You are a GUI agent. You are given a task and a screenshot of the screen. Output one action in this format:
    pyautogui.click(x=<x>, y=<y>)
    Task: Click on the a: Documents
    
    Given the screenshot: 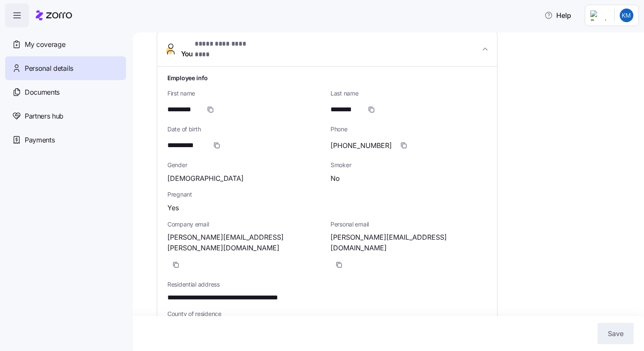 What is the action you would take?
    pyautogui.click(x=66, y=92)
    